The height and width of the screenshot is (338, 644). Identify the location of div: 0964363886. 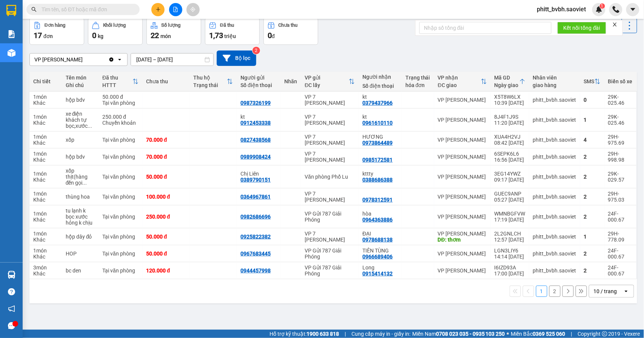
(377, 220).